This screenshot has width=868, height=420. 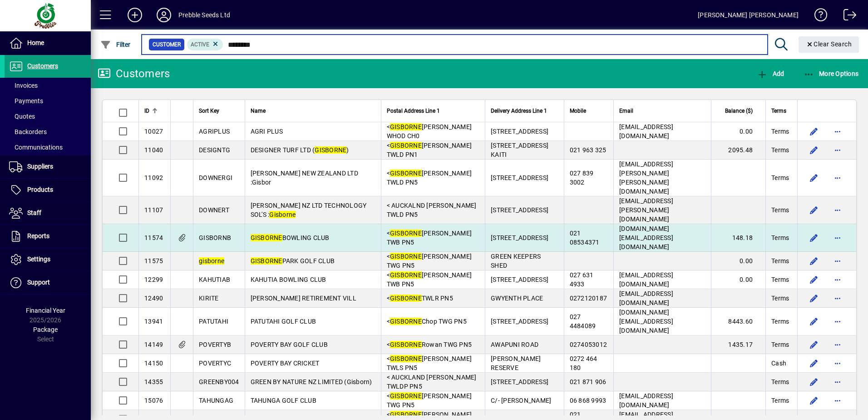 What do you see at coordinates (589, 299) in the screenshot?
I see `span: 0272120187` at bounding box center [589, 299].